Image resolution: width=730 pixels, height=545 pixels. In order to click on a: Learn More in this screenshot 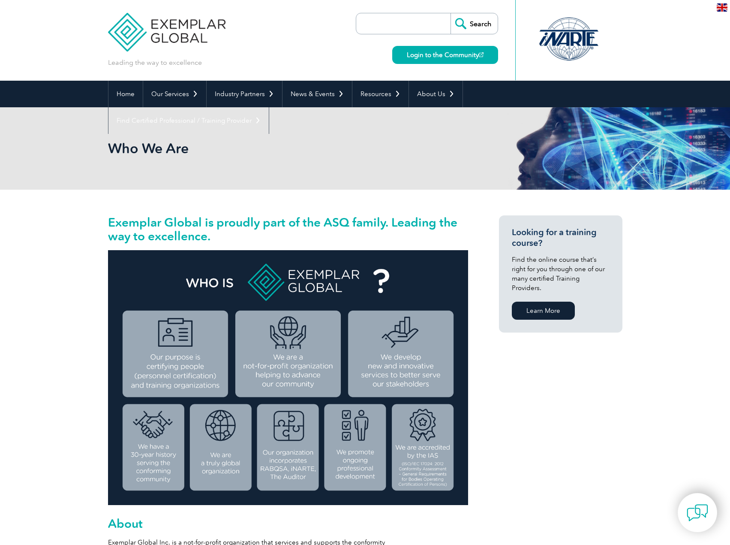, I will do `click(543, 310)`.